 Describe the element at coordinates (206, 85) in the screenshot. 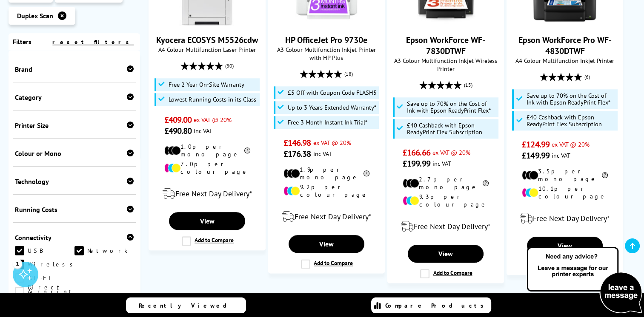

I see `span: Free 2 Year On-Site Warranty` at that location.